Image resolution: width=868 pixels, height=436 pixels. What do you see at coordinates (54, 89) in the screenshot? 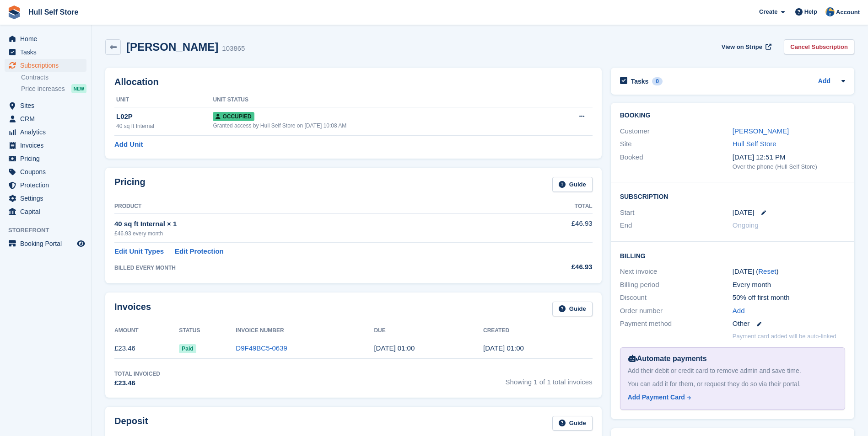
I see `a: Price increases NEW` at bounding box center [54, 89].